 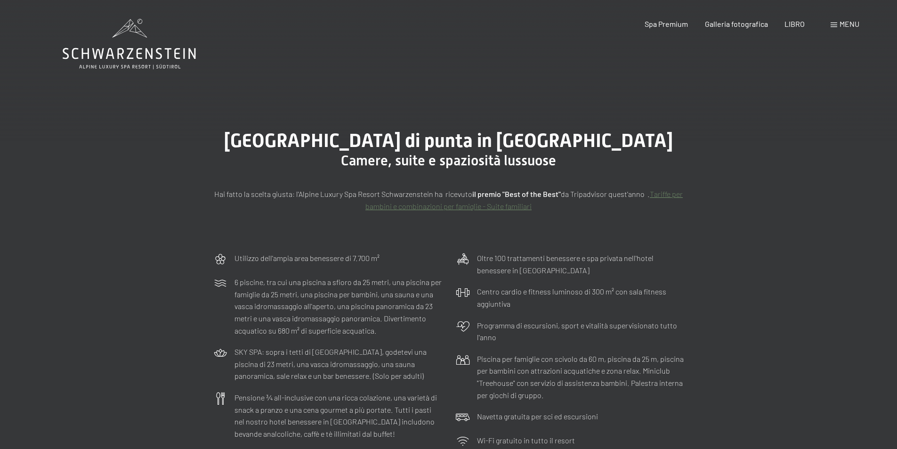 What do you see at coordinates (736, 24) in the screenshot?
I see `font: Galleria fotografica` at bounding box center [736, 24].